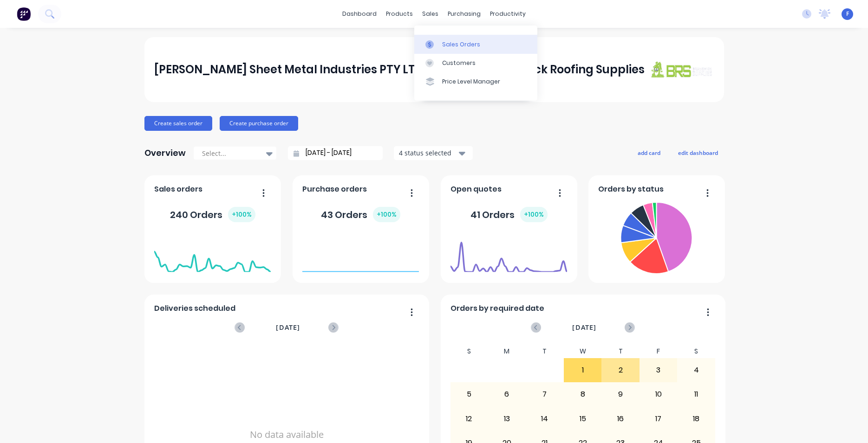  Describe the element at coordinates (649, 153) in the screenshot. I see `button: add card` at that location.